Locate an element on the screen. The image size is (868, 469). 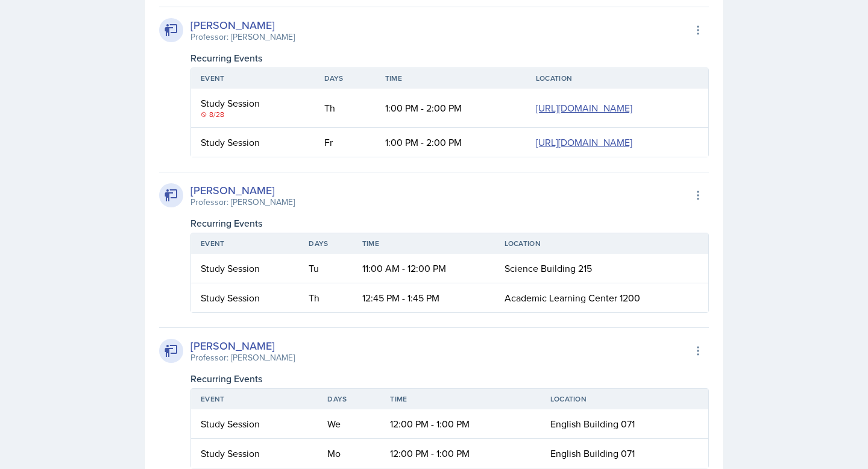
span: Academic Learning Center 1200 is located at coordinates (572, 298).